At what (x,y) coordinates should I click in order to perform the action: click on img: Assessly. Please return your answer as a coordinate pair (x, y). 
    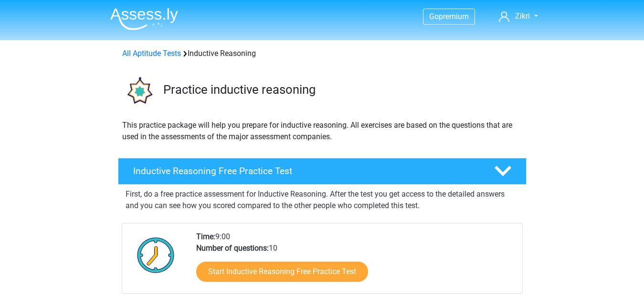
    Looking at the image, I should click on (144, 19).